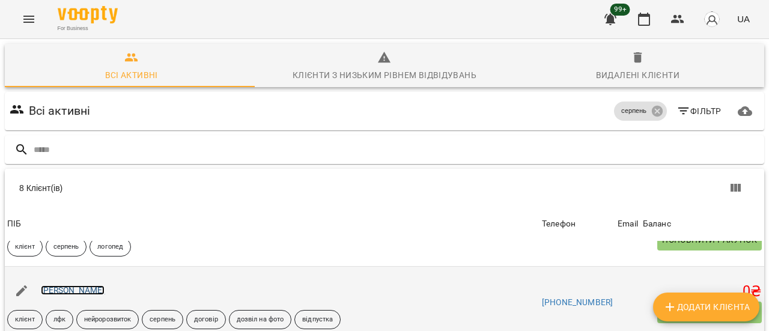 Image resolution: width=769 pixels, height=331 pixels. What do you see at coordinates (110, 247) in the screenshot?
I see `div: логопед` at bounding box center [110, 247].